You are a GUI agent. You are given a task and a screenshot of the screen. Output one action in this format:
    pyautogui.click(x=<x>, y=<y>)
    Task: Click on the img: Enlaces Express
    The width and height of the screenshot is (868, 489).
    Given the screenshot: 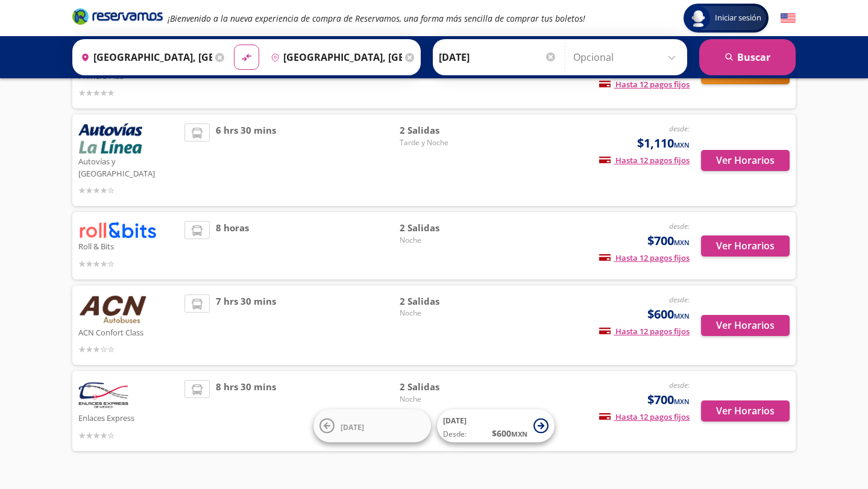 What is the action you would take?
    pyautogui.click(x=103, y=395)
    